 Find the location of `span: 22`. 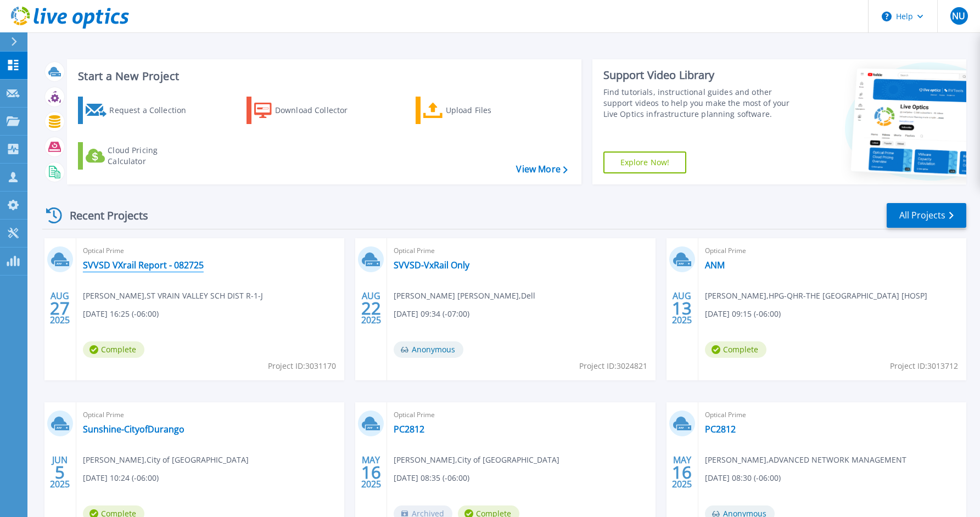

span: 22 is located at coordinates (371, 308).